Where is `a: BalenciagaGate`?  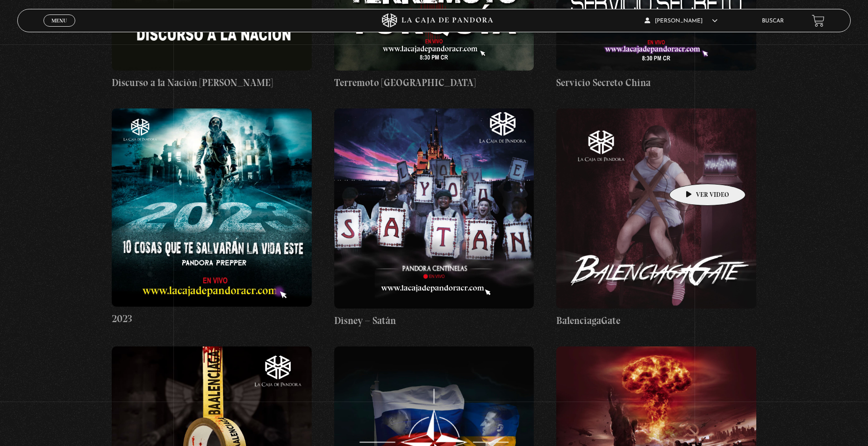 a: BalenciagaGate is located at coordinates (656, 218).